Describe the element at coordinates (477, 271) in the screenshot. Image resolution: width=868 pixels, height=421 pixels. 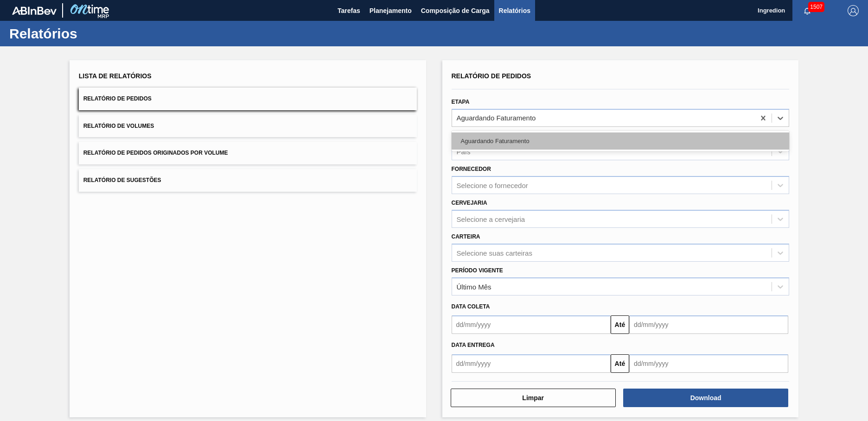
I see `label: Período Vigente` at that location.